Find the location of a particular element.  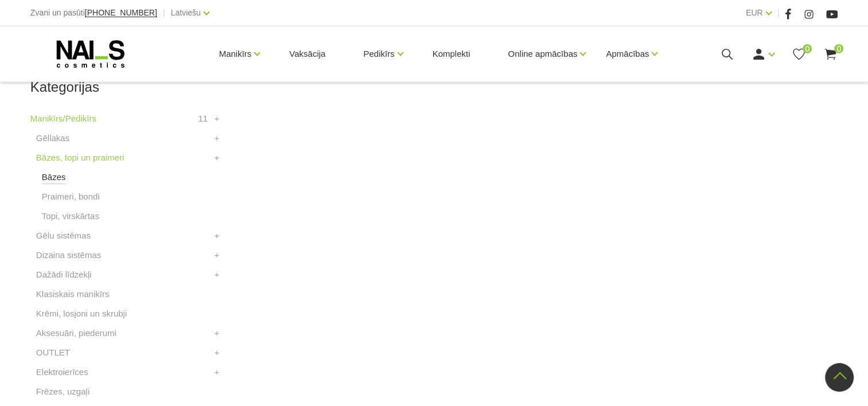

a: Bāzes, topi un praimeri is located at coordinates (79, 158).